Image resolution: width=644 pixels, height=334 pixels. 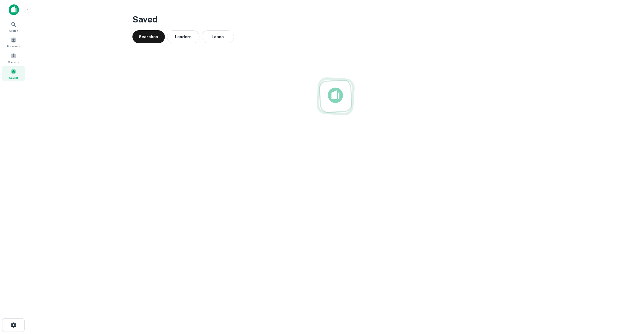 What do you see at coordinates (14, 58) in the screenshot?
I see `div: Contacts` at bounding box center [14, 58].